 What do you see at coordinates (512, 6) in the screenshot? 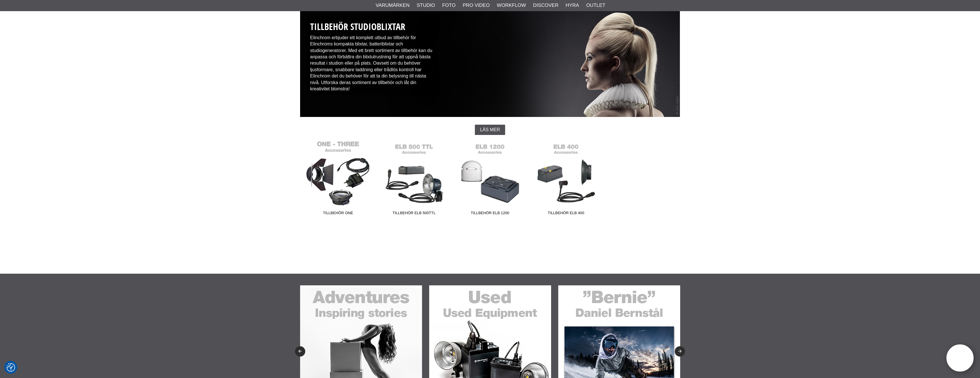
I see `a: Workflow` at bounding box center [512, 6].